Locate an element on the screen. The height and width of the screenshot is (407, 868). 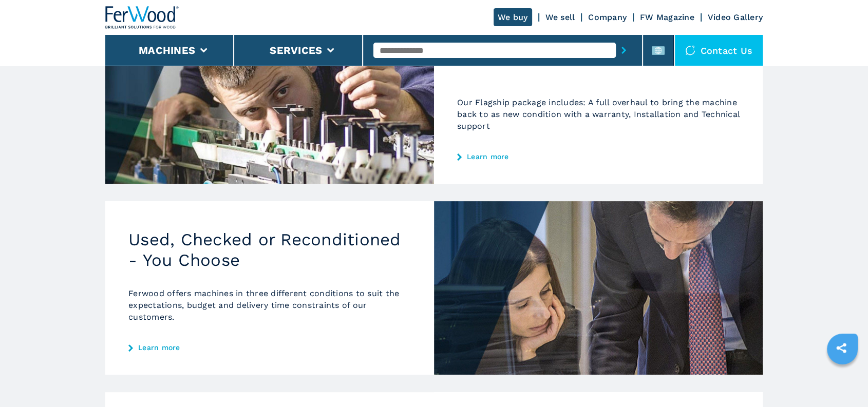
img: Ferwood is located at coordinates (142, 18).